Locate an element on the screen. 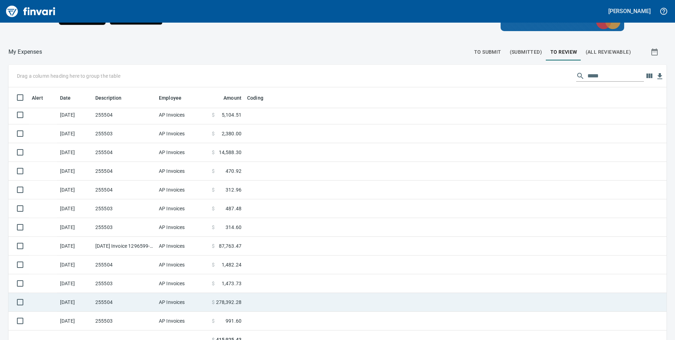 This screenshot has width=675, height=340. button: Choose columns to display is located at coordinates (650, 76).